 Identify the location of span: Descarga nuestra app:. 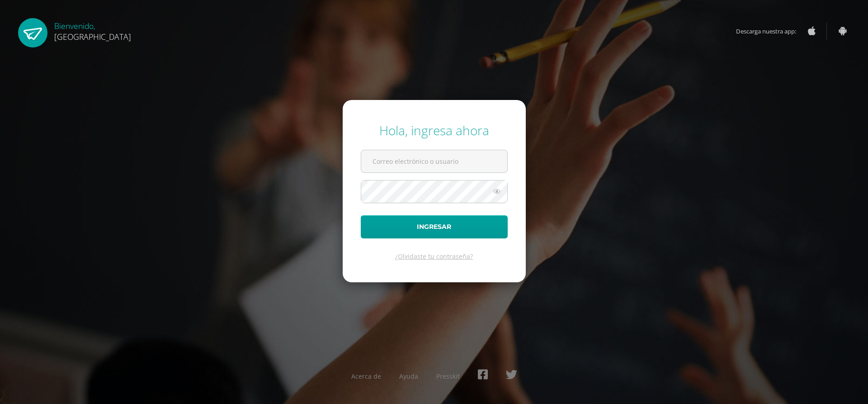
(771, 31).